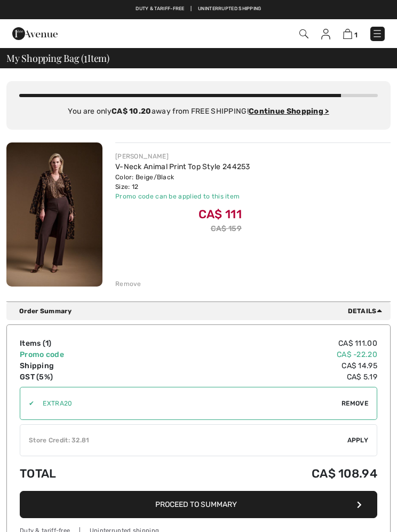  Describe the element at coordinates (367, 311) in the screenshot. I see `span: Details` at that location.